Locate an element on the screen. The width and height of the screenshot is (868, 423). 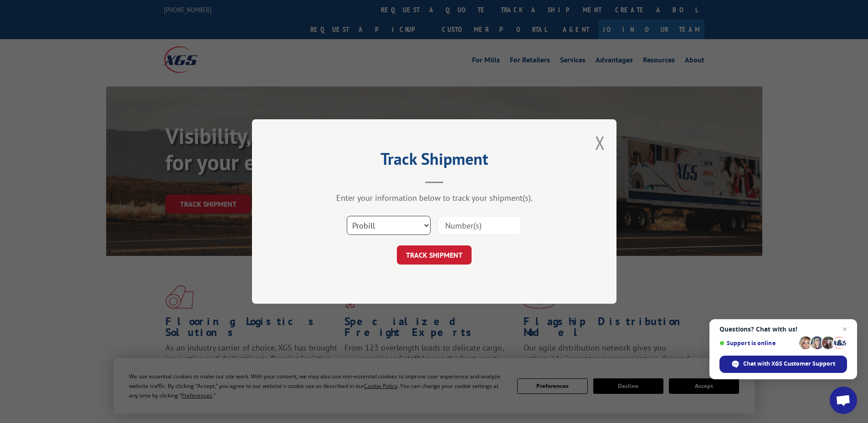
span: Support is online is located at coordinates (757, 343).